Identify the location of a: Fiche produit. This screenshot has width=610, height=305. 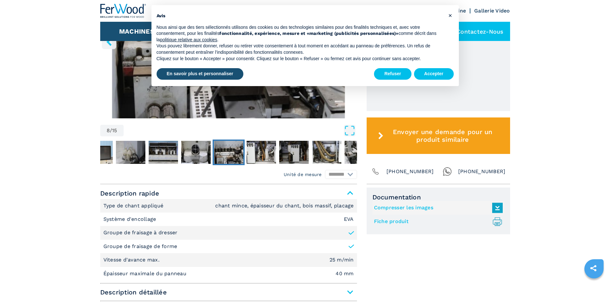
(436, 221).